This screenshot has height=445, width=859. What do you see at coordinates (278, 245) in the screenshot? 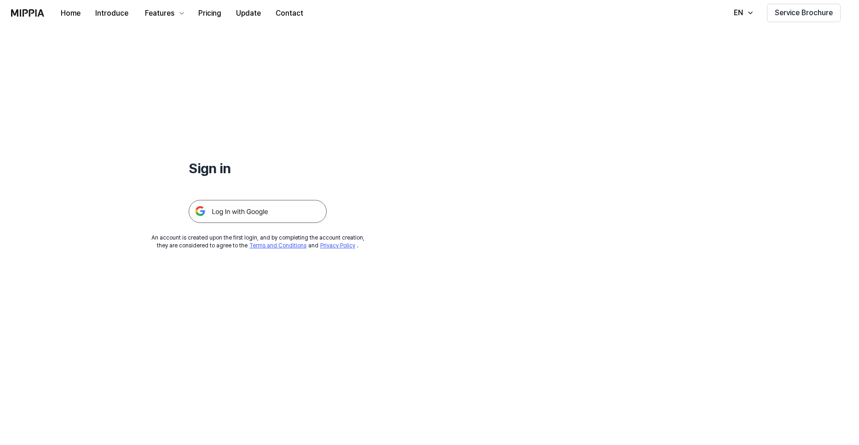
I see `a: Terms and Conditions` at bounding box center [278, 245].